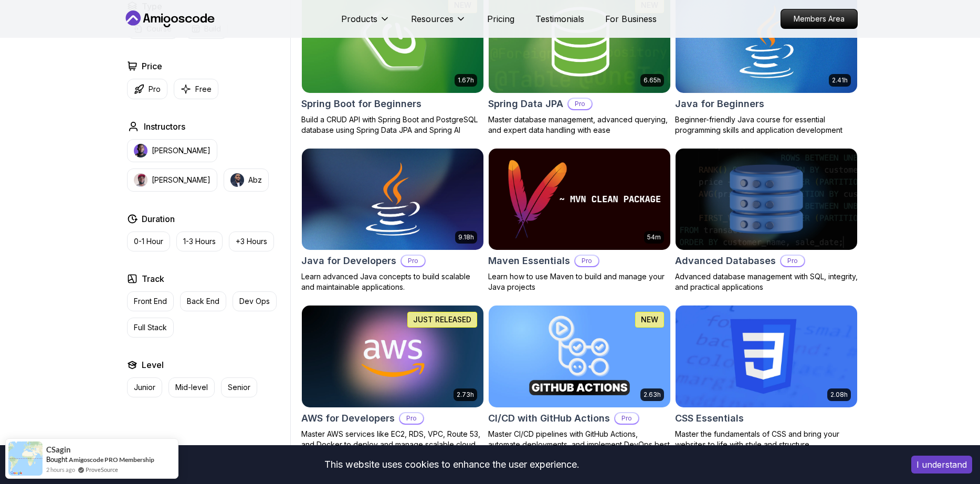 The width and height of the screenshot is (980, 484). What do you see at coordinates (152, 66) in the screenshot?
I see `h2: Price` at bounding box center [152, 66].